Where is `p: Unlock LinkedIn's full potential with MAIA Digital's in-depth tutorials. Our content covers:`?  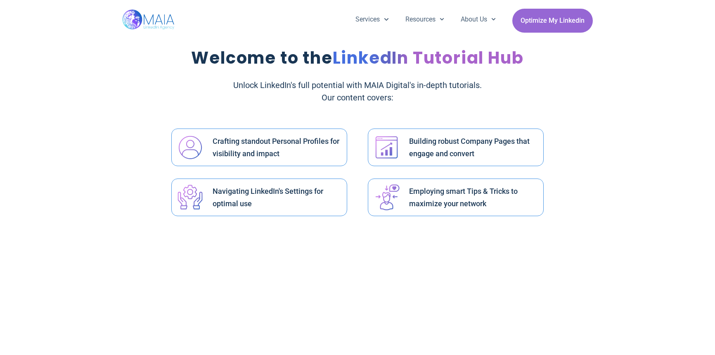
p: Unlock LinkedIn's full potential with MAIA Digital's in-depth tutorials. Our content covers: is located at coordinates (358, 91).